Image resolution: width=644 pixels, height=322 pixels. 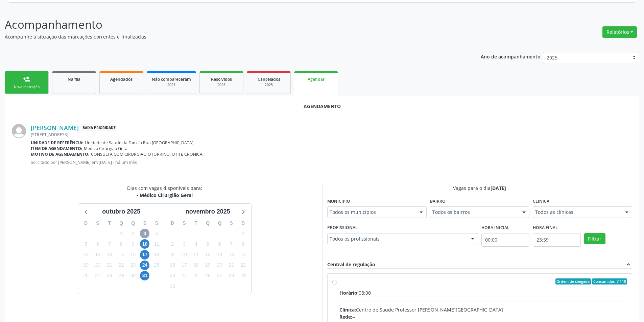 What do you see at coordinates (545, 228) in the screenshot?
I see `label: Hora final` at bounding box center [545, 228].